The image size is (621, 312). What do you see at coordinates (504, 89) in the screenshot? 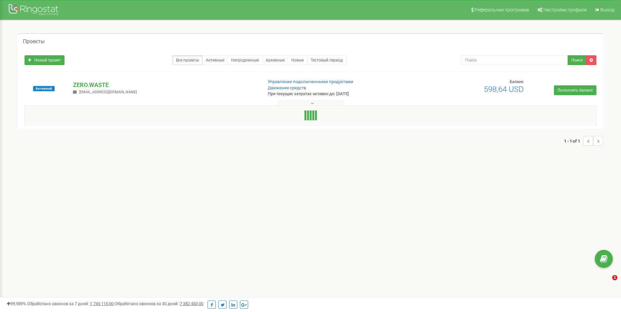
I see `span: 598,64 USD` at bounding box center [504, 89].